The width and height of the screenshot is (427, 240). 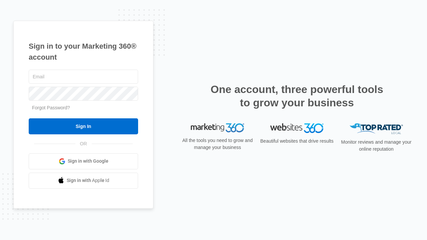 I want to click on h2: One account, three powerful tools to grow your business, so click(x=297, y=96).